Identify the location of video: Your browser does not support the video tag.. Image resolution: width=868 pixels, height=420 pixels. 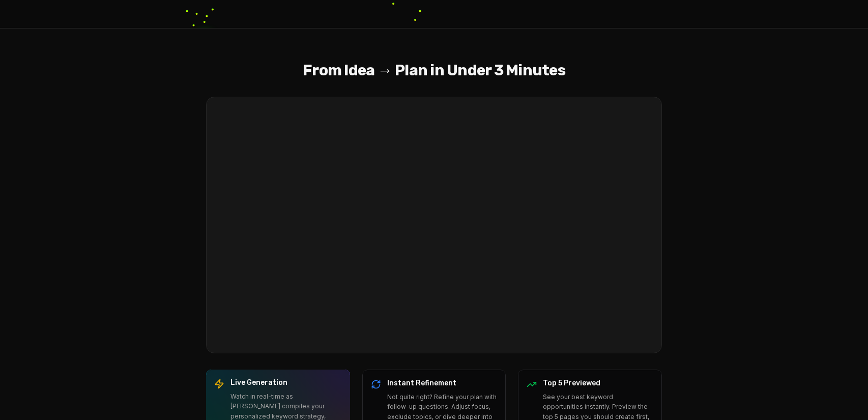
(434, 225).